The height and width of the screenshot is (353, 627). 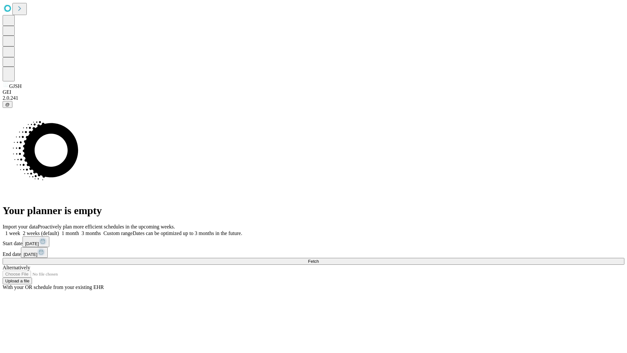 I want to click on button: Fetch, so click(x=314, y=261).